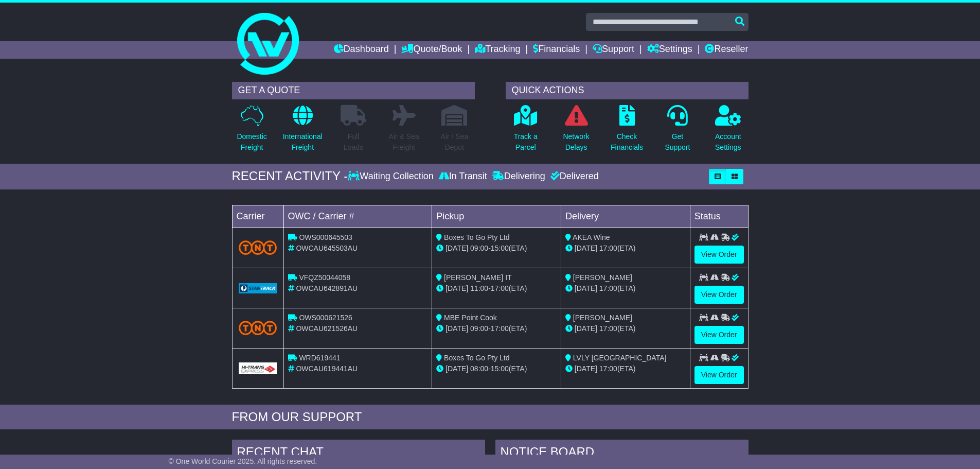 This screenshot has height=469, width=980. Describe the element at coordinates (498, 50) in the screenshot. I see `a: Tracking` at that location.